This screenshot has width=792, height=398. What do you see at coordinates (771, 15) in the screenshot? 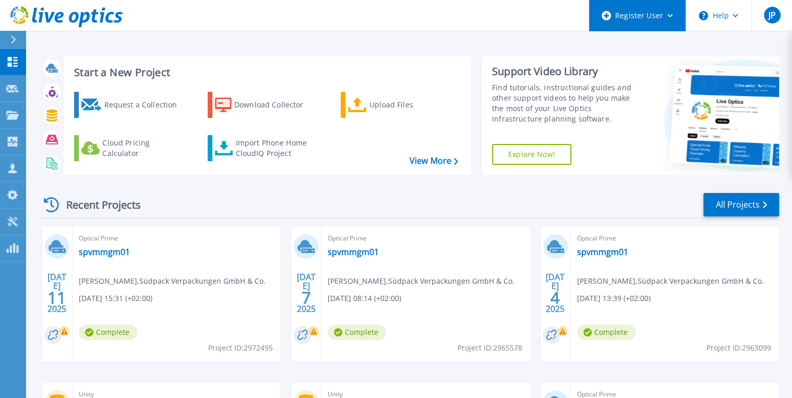
I see `span: JP` at bounding box center [771, 15].